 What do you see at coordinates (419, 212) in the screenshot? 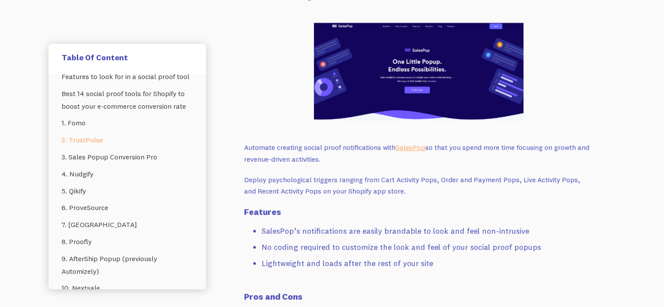
I see `h4: Features` at bounding box center [419, 212].